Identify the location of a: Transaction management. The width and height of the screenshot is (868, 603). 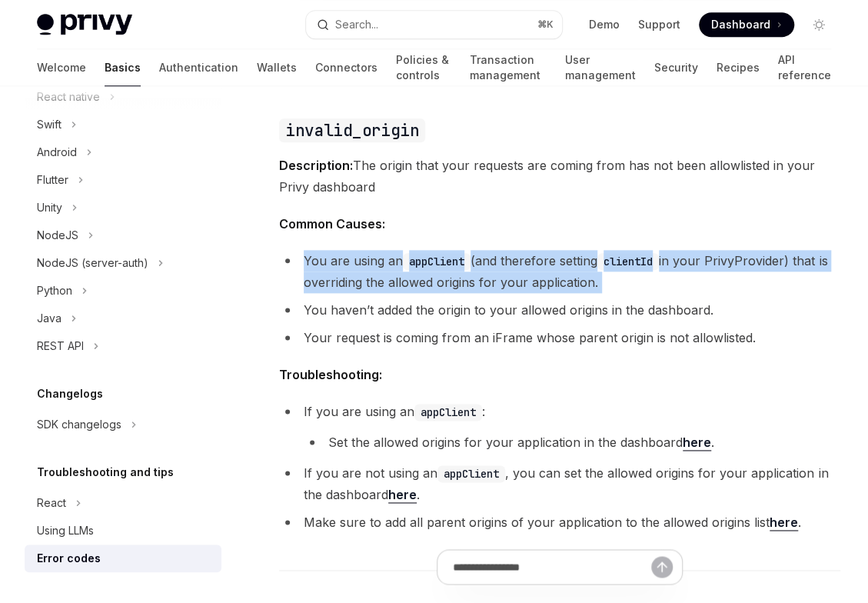
(508, 68).